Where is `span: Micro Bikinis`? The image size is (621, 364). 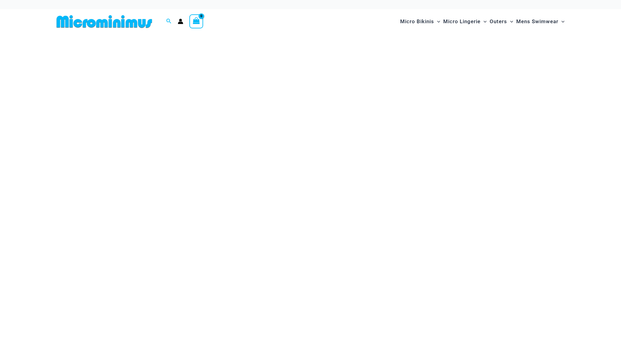
span: Micro Bikinis is located at coordinates (417, 21).